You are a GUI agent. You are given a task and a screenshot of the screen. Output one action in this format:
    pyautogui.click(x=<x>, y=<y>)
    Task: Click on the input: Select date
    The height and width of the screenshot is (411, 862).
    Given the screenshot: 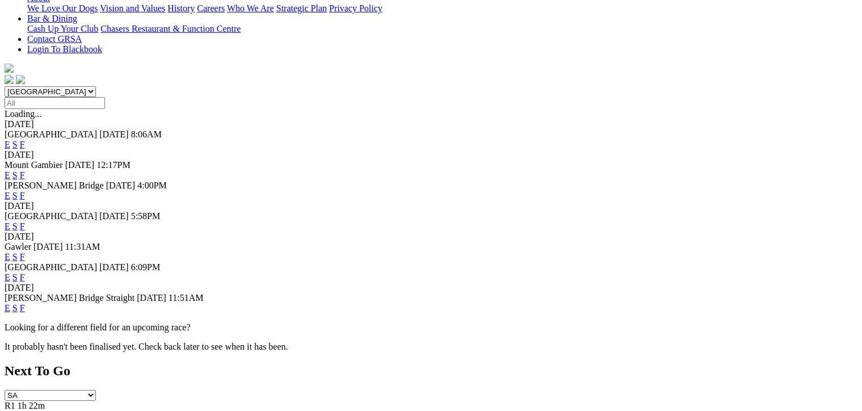 What is the action you would take?
    pyautogui.click(x=54, y=103)
    